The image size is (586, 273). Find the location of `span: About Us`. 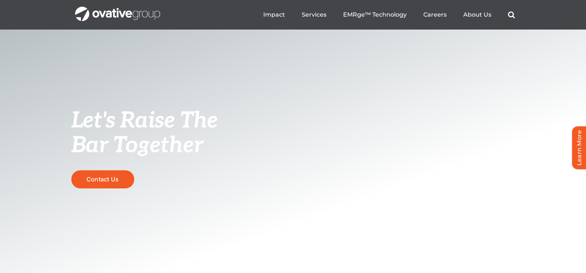

span: About Us is located at coordinates (477, 15).